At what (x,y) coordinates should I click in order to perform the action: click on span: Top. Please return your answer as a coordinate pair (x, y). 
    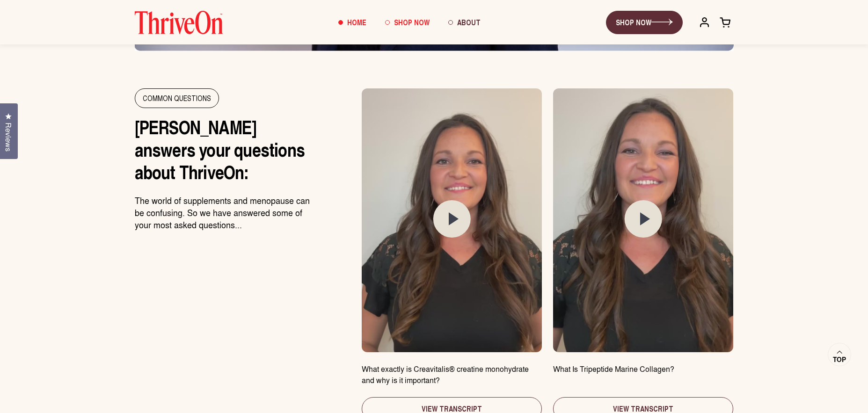
    Looking at the image, I should click on (840, 359).